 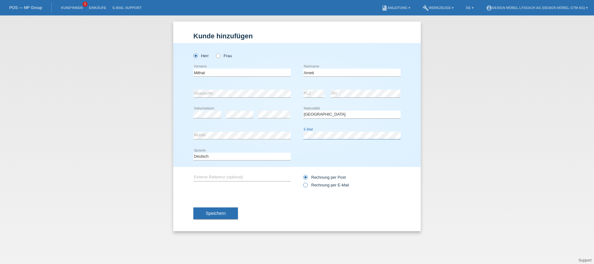 I want to click on i: book, so click(x=384, y=8).